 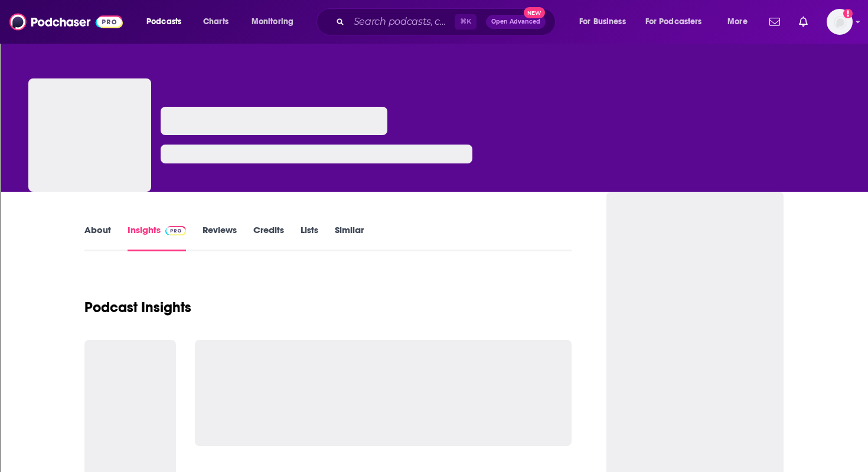 What do you see at coordinates (402, 22) in the screenshot?
I see `input: Search podcasts, credits, & more...` at bounding box center [402, 22].